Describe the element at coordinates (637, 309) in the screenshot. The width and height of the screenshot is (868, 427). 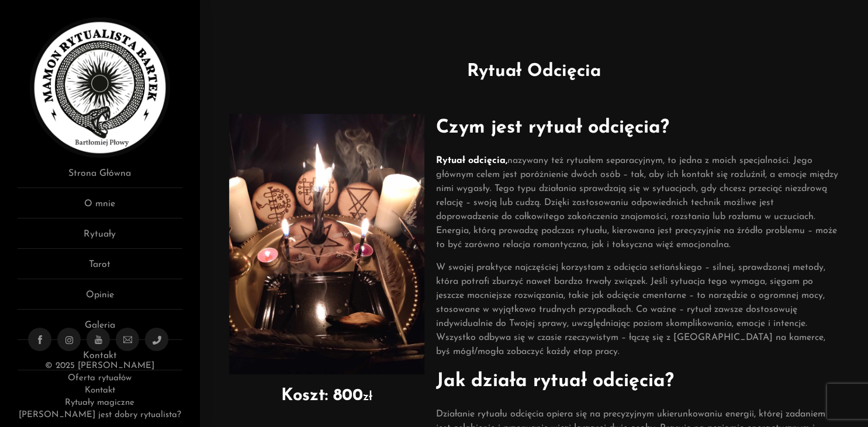
I see `p: W swojej praktyce najczęściej korzystam z odcięcia setiańskiego – silnej, sprawdzonej metody, któ...` at that location.